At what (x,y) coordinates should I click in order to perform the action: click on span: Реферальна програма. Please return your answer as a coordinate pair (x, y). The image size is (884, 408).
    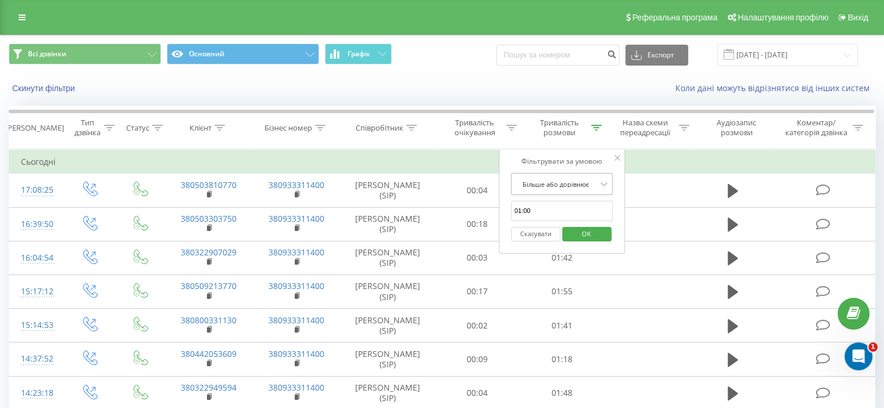
    Looking at the image, I should click on (674, 17).